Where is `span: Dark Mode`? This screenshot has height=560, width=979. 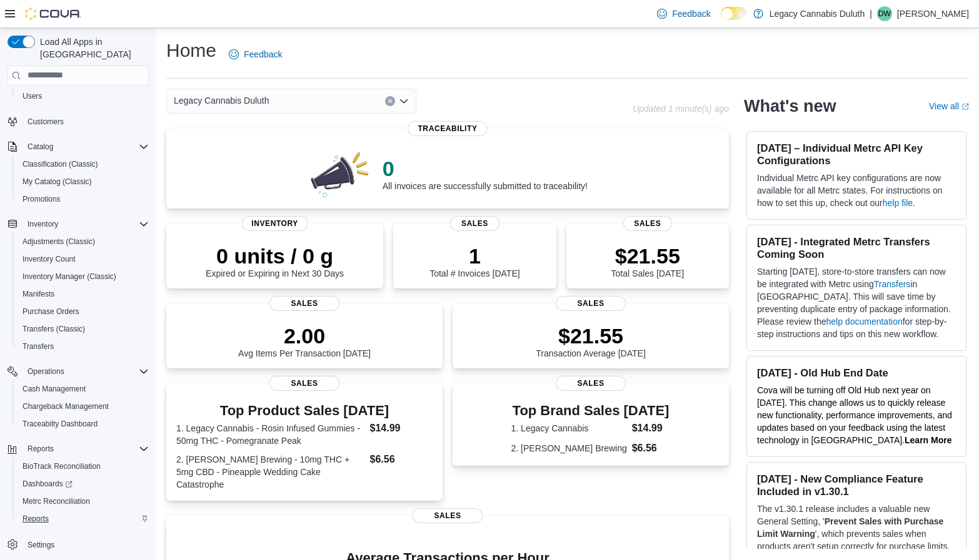 span: Dark Mode is located at coordinates (721, 20).